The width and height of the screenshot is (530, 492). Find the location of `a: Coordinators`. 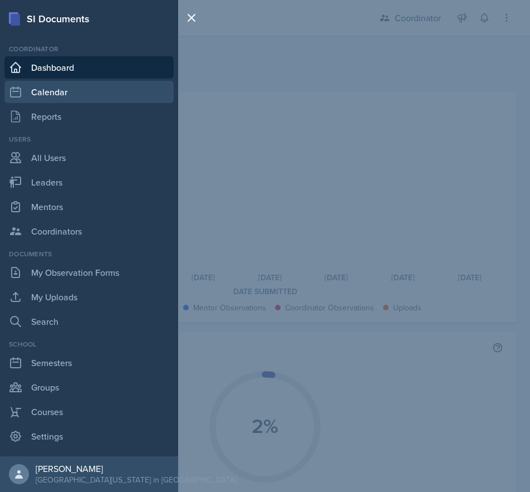

a: Coordinators is located at coordinates (89, 231).